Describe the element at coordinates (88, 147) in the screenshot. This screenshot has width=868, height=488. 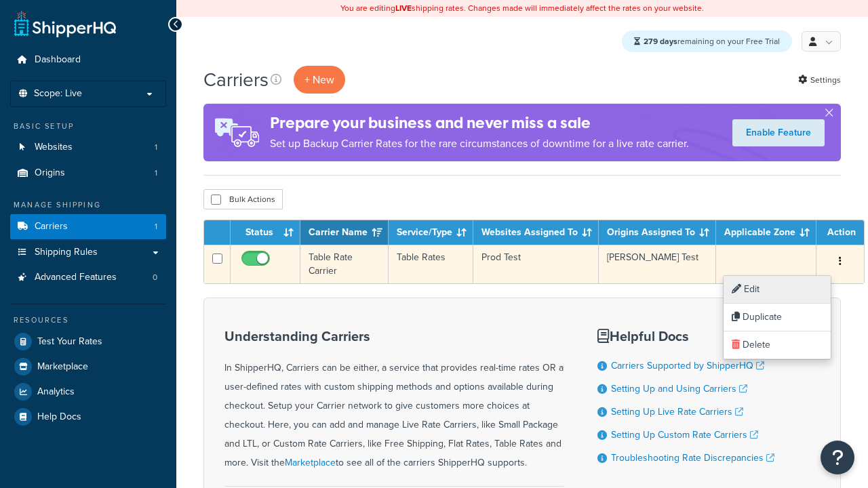
I see `a: Websites 1` at that location.